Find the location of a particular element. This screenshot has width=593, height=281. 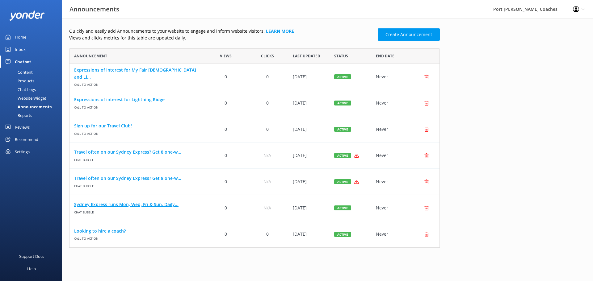

a: Sign up for our Travel Club! is located at coordinates (137, 126).